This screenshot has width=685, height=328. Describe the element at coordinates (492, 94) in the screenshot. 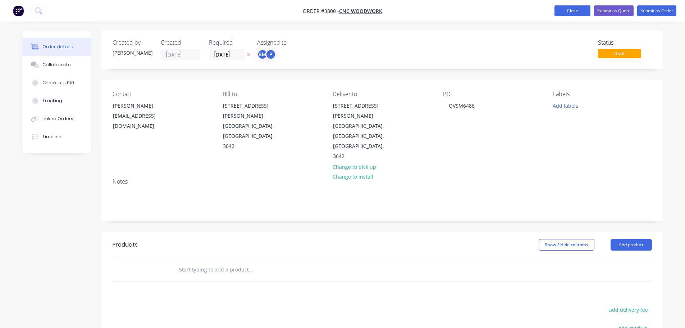

I see `div: PO` at that location.